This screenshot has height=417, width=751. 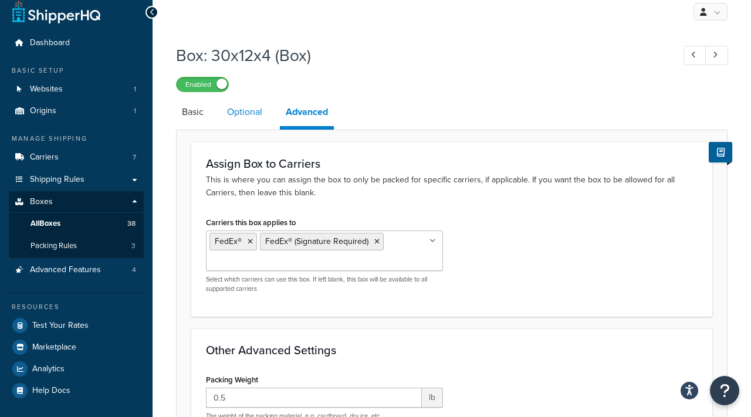 I want to click on a: Help Docs, so click(x=76, y=391).